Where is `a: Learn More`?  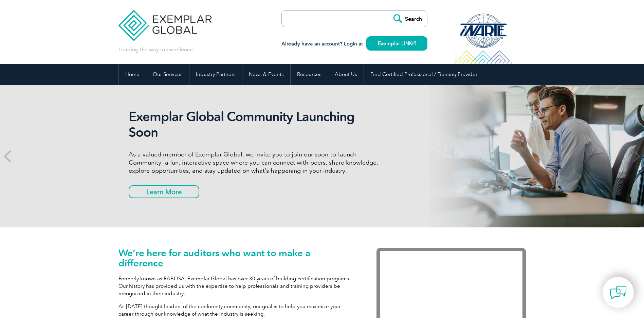
a: Learn More is located at coordinates (164, 192).